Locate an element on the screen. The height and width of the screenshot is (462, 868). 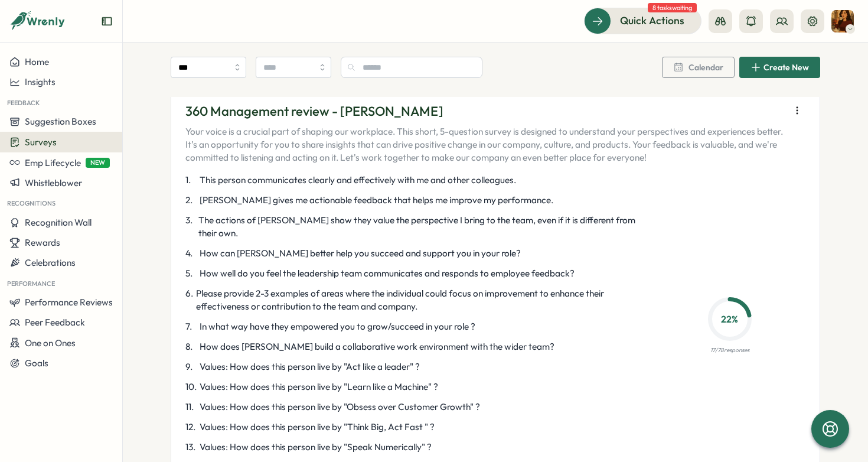
span: In what way have they empowered you to grow/succeed in your role ? is located at coordinates (337, 327).